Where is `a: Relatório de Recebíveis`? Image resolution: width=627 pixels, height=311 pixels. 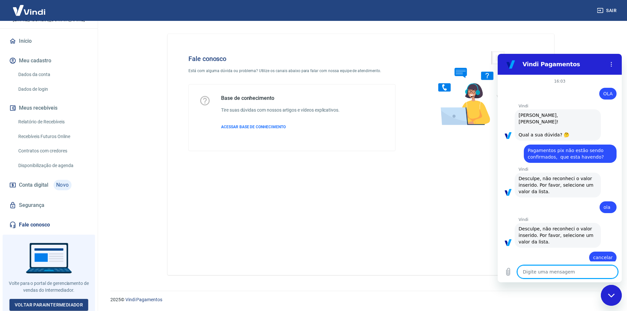 a: Relatório de Recebíveis is located at coordinates (53, 122).